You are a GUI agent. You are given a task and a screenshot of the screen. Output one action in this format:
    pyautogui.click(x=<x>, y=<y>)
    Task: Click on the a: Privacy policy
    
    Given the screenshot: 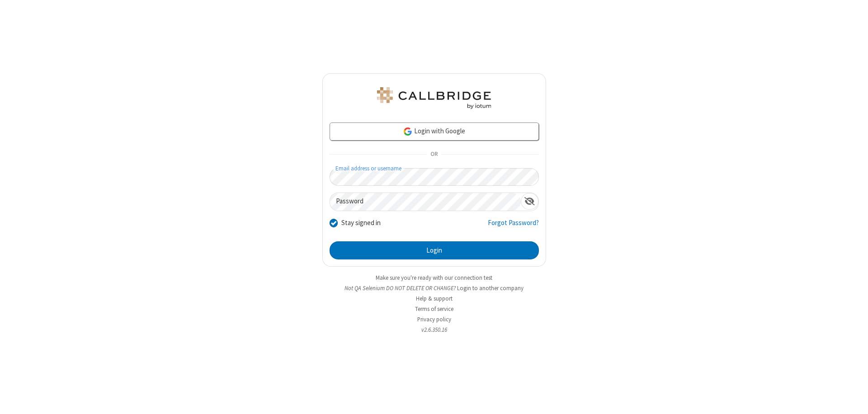 What is the action you would take?
    pyautogui.click(x=434, y=319)
    